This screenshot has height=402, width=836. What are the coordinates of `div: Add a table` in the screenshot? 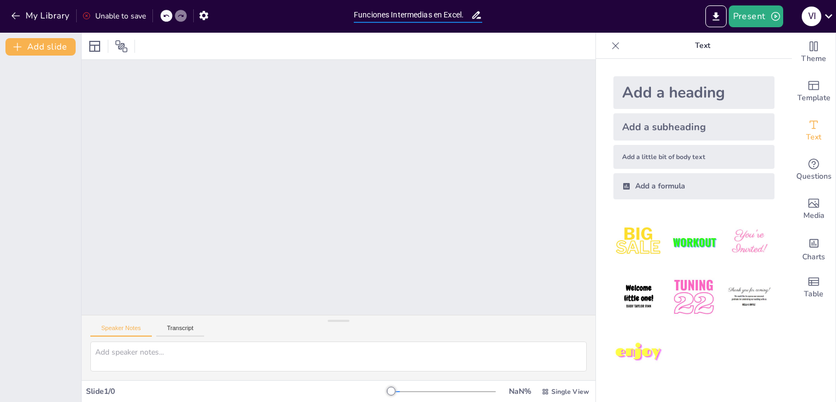 It's located at (813, 287).